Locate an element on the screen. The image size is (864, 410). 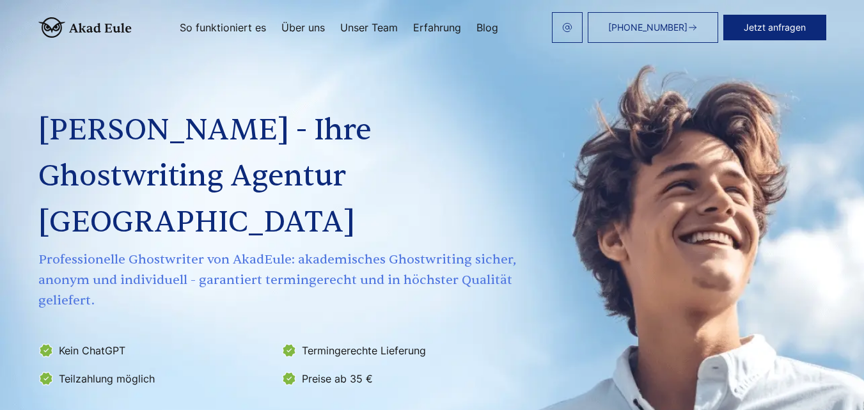
li: Termingerechte Lieferung is located at coordinates (399, 351).